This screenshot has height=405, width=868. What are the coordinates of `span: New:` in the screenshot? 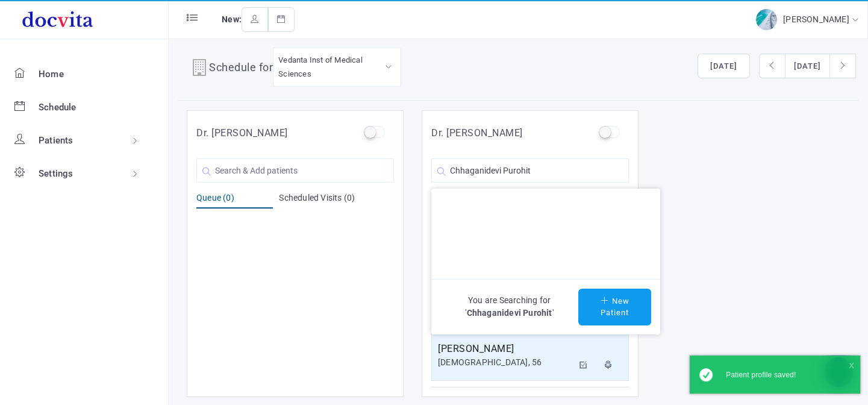 It's located at (231, 20).